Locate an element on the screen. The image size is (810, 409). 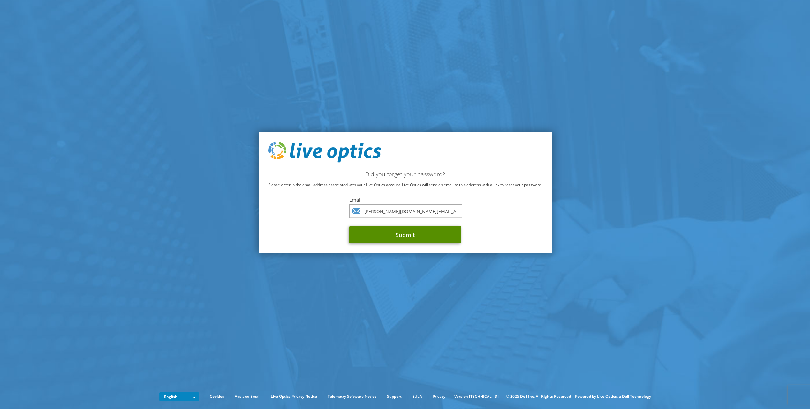
button: Submit is located at coordinates (405, 235).